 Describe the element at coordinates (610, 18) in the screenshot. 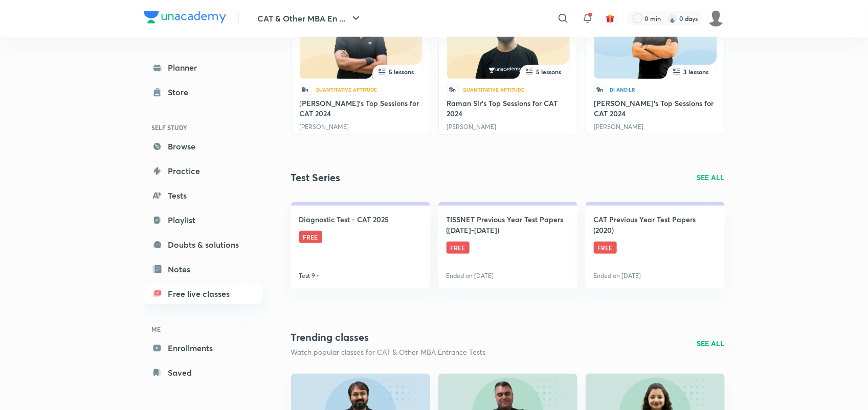

I see `button: avatar` at that location.